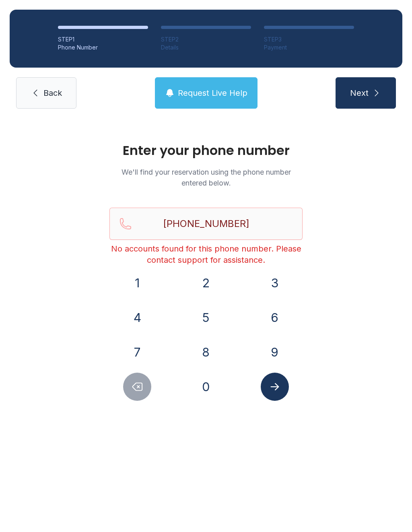 The width and height of the screenshot is (412, 532). Describe the element at coordinates (206, 254) in the screenshot. I see `div: No accounts found for this phone number. Please contact support for assistance.` at that location.